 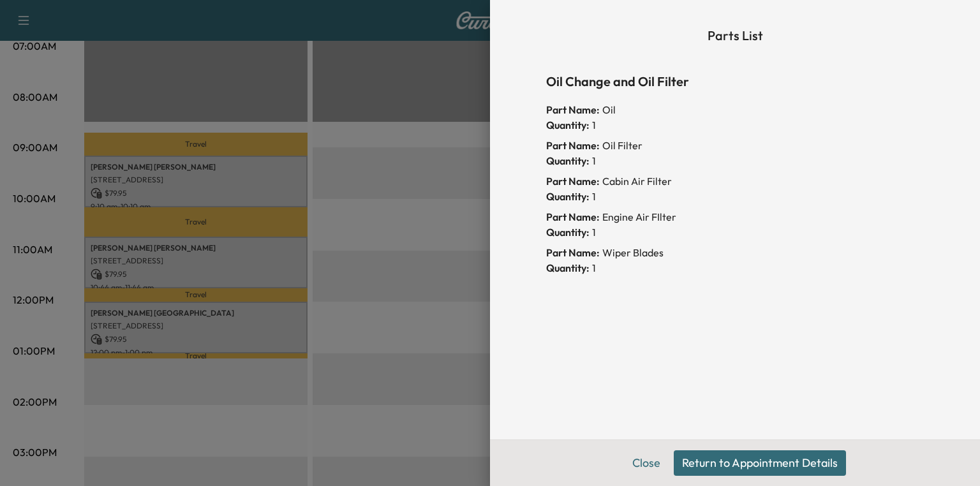 I want to click on div: Wiper Blades, so click(x=735, y=253).